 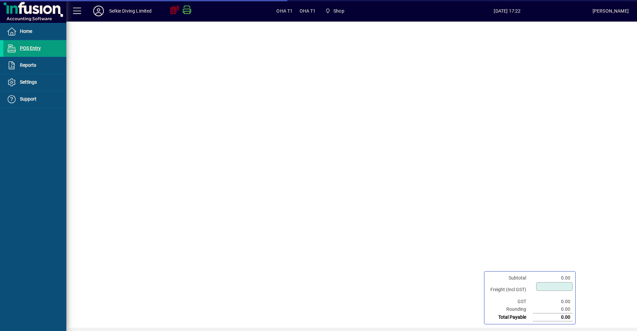 I want to click on td: Subtotal, so click(x=510, y=278).